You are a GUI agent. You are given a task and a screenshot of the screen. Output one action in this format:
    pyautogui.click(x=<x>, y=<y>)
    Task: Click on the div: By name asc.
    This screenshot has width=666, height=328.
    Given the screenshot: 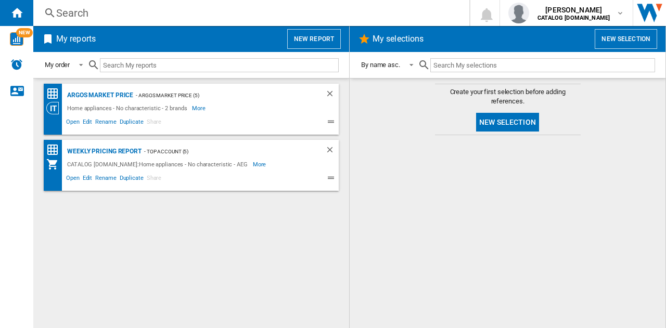 What is the action you would take?
    pyautogui.click(x=380, y=64)
    